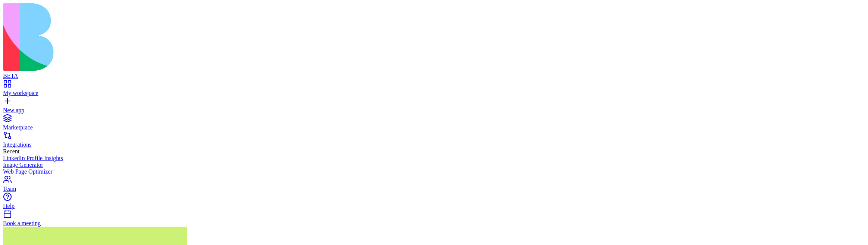  Describe the element at coordinates (434, 188) in the screenshot. I see `div: Team` at that location.